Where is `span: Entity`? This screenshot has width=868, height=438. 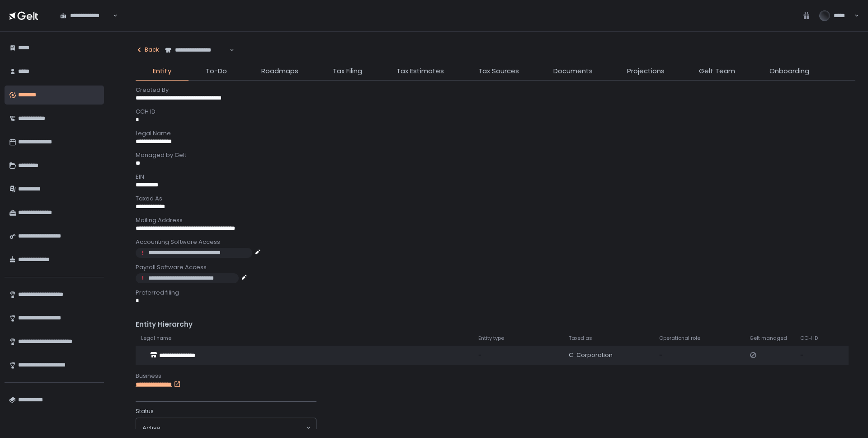 span: Entity is located at coordinates (162, 71).